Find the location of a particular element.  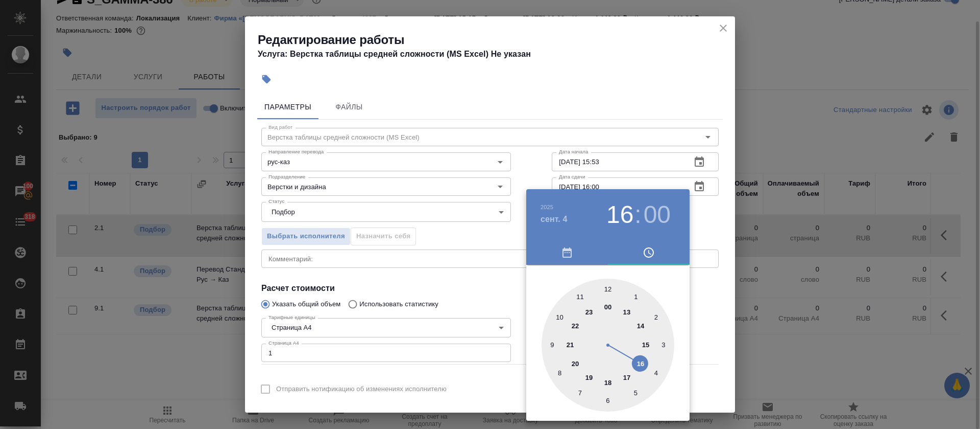

h3: 16 is located at coordinates (620, 214).